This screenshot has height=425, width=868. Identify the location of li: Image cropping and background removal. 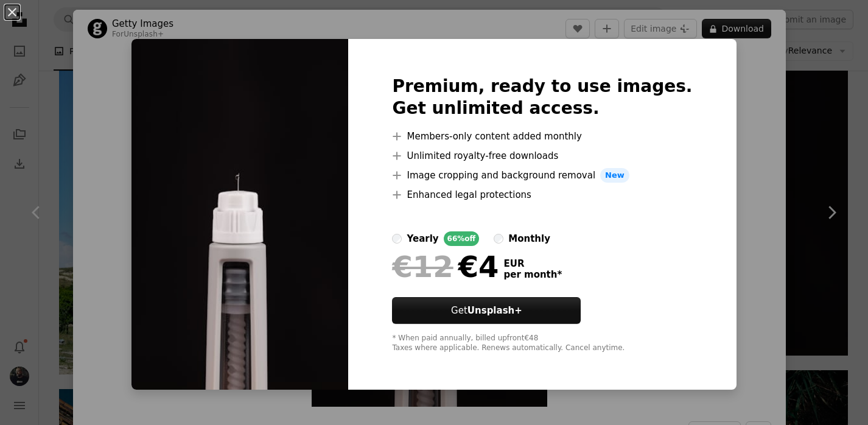
(541, 175).